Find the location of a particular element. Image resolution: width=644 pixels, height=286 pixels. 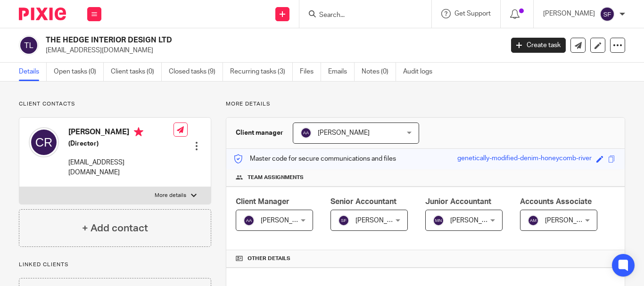

p: Master code for secure communications and files is located at coordinates (315, 159).